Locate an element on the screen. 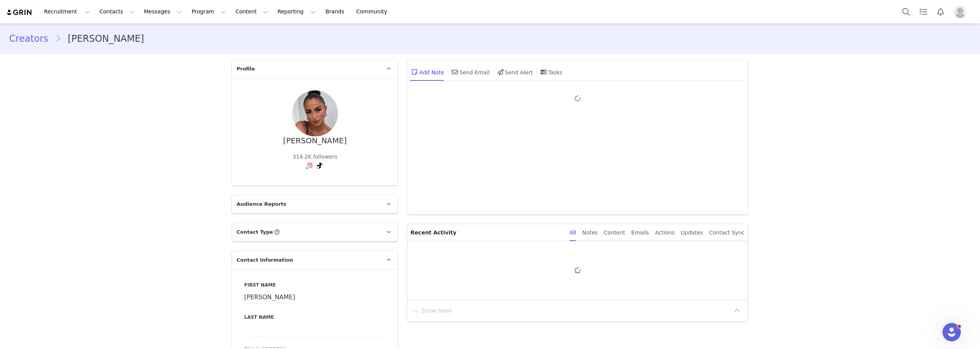 The height and width of the screenshot is (349, 980). div: Notes is located at coordinates (590, 232).